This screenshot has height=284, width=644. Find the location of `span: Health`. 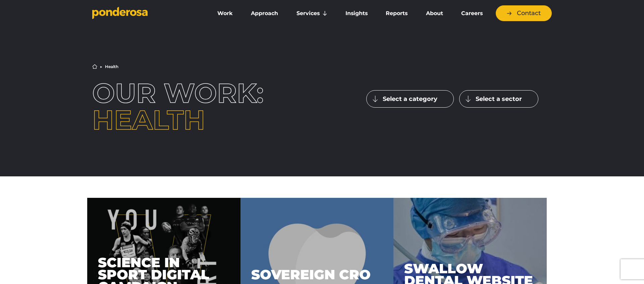

span: Health is located at coordinates (149, 120).